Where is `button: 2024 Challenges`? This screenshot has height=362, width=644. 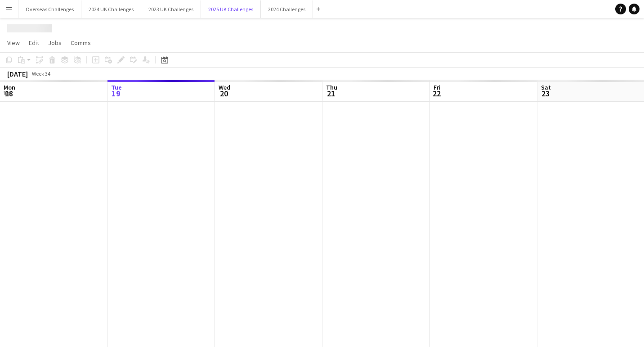 button: 2024 Challenges is located at coordinates (287, 9).